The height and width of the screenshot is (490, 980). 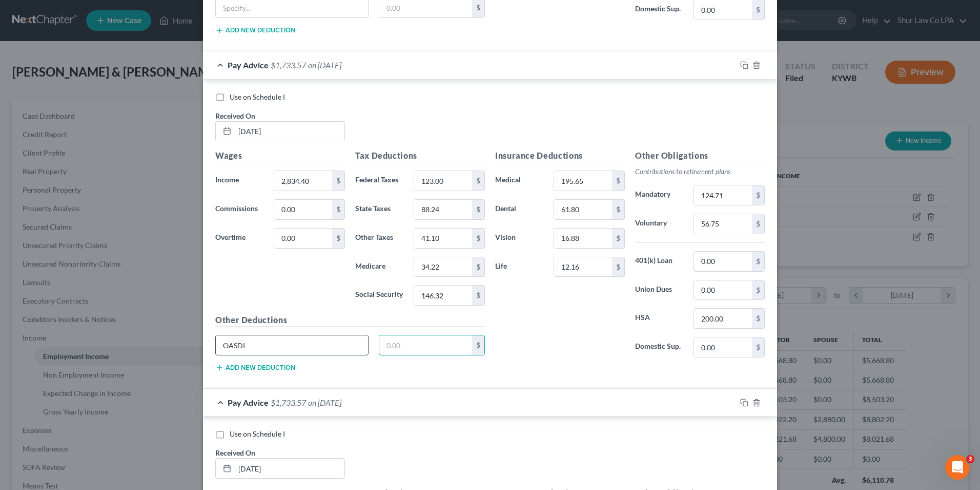 What do you see at coordinates (520, 267) in the screenshot?
I see `label: Life` at bounding box center [520, 267].